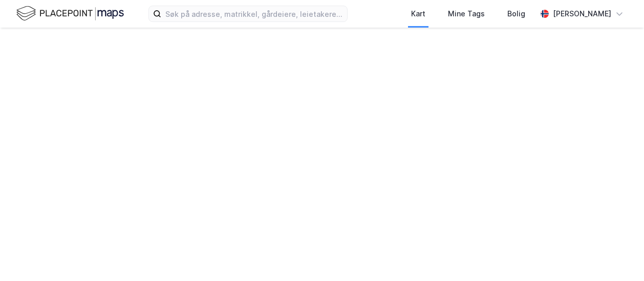  I want to click on div: Bolig, so click(516, 14).